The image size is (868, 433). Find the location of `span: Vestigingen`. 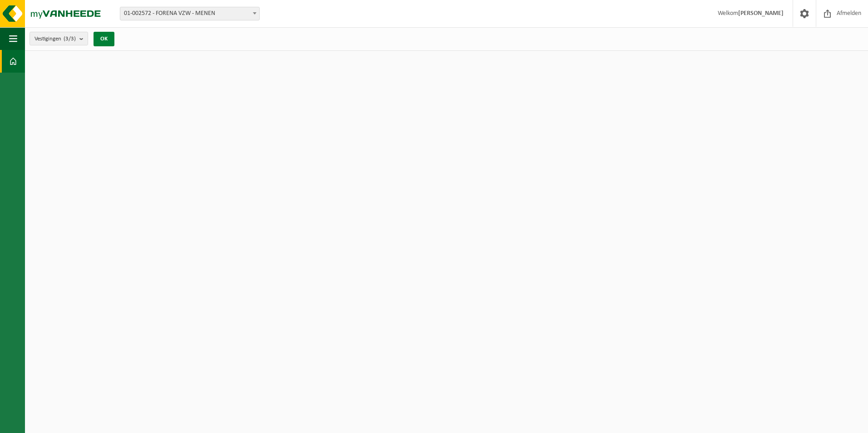

span: Vestigingen is located at coordinates (55, 39).